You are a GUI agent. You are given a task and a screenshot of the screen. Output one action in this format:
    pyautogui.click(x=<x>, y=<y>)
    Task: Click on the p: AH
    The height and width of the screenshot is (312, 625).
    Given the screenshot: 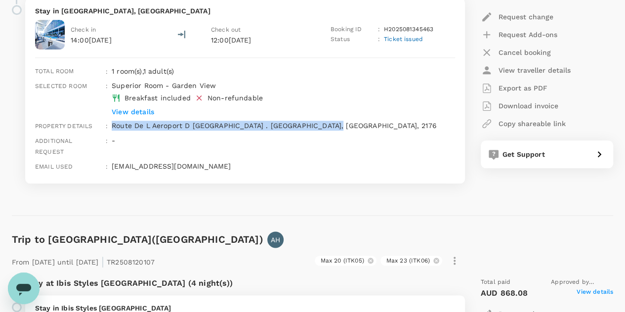 What is the action you would take?
    pyautogui.click(x=275, y=239)
    